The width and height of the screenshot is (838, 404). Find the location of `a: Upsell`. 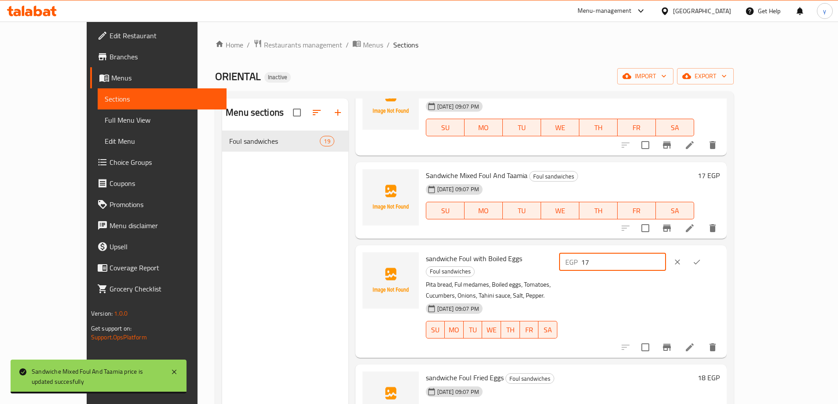

a: Upsell is located at coordinates (158, 247).